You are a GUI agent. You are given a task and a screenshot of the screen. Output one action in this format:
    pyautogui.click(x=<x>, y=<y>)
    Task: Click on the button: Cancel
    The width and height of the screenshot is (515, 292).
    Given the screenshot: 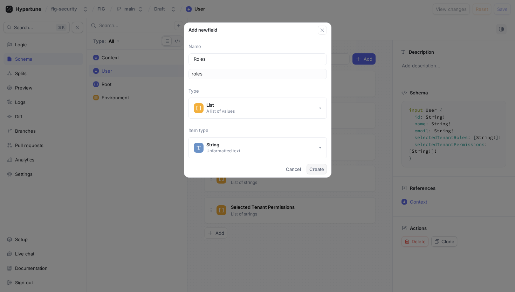 What is the action you would take?
    pyautogui.click(x=293, y=169)
    